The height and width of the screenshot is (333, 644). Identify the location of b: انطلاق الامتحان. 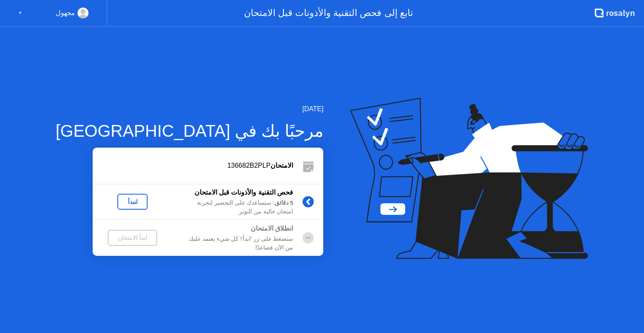
(271, 228).